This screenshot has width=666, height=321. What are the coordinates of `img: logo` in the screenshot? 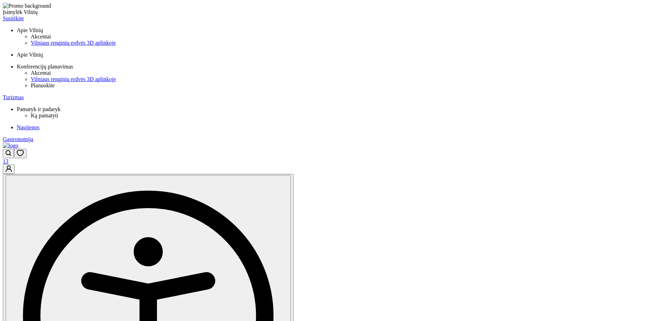 It's located at (10, 146).